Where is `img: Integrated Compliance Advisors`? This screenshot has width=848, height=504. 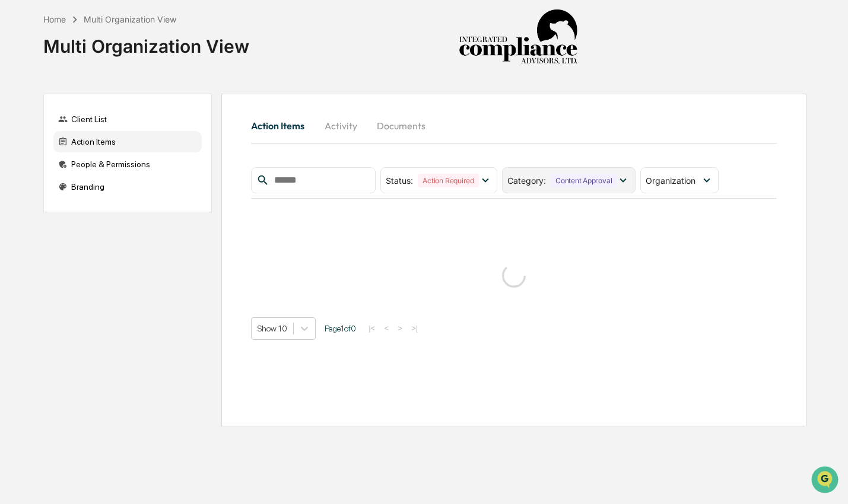
img: Integrated Compliance Advisors is located at coordinates (518, 38).